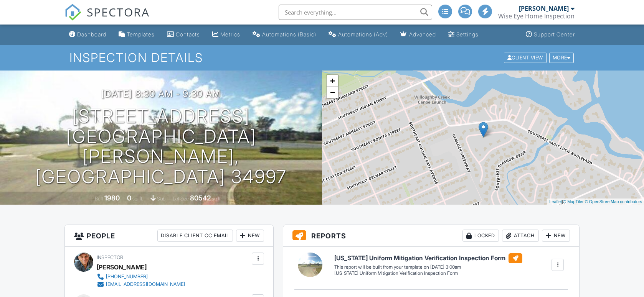  What do you see at coordinates (333, 81) in the screenshot?
I see `a: Zoom in` at bounding box center [333, 81].